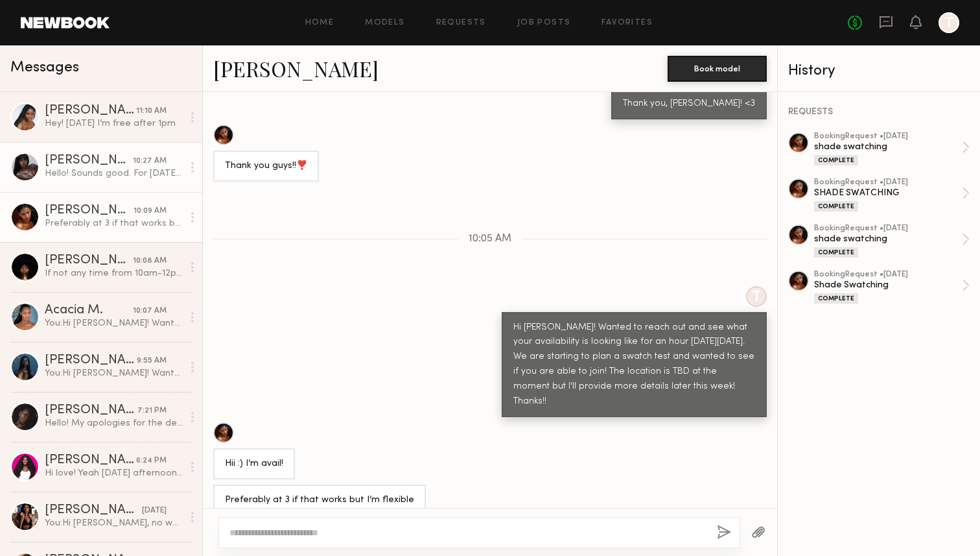  Describe the element at coordinates (45, 68) in the screenshot. I see `span: Messages` at that location.